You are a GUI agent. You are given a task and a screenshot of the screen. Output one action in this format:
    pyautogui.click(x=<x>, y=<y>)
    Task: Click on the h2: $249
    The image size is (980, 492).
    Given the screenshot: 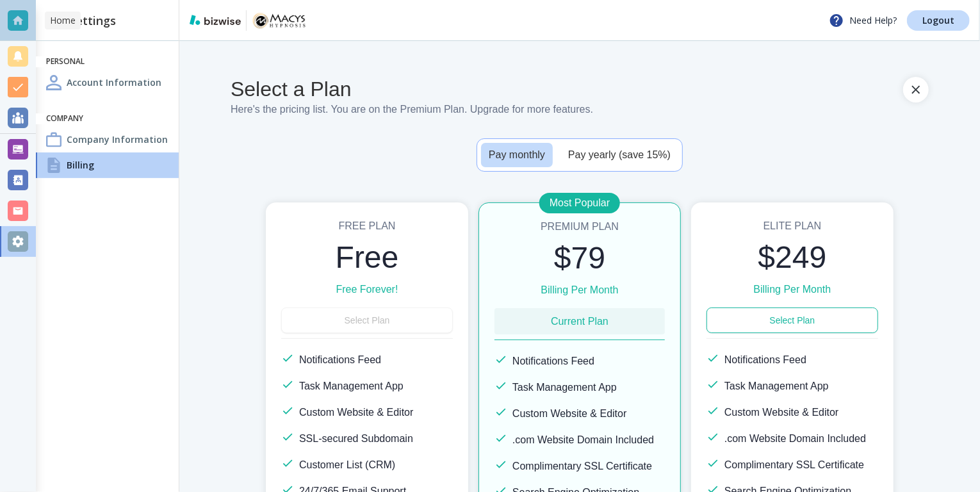 What is the action you would take?
    pyautogui.click(x=793, y=257)
    